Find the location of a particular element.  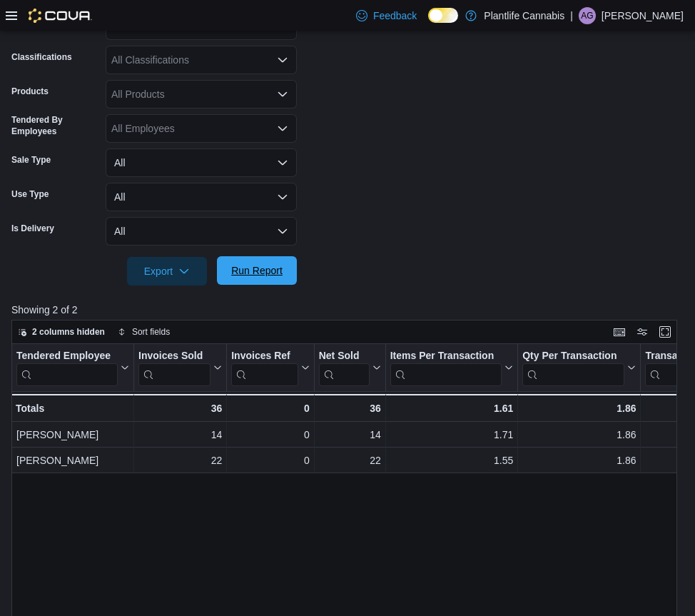

div: 1.61 is located at coordinates (452, 408).